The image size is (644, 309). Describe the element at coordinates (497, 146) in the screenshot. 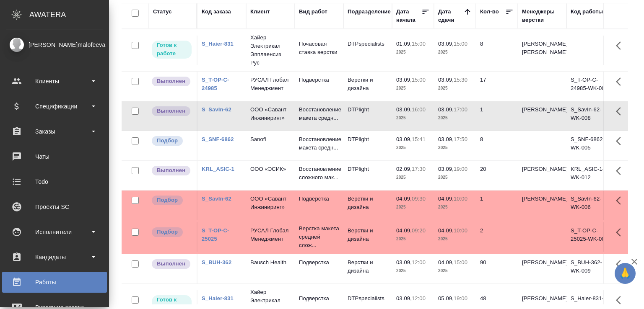

I see `td: 8` at that location.